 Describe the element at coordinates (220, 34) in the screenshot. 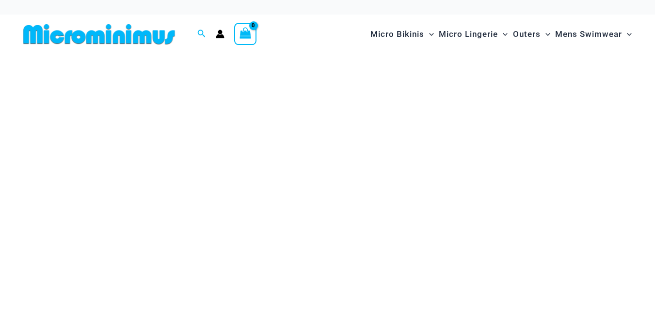

I see `a: Account icon link` at that location.